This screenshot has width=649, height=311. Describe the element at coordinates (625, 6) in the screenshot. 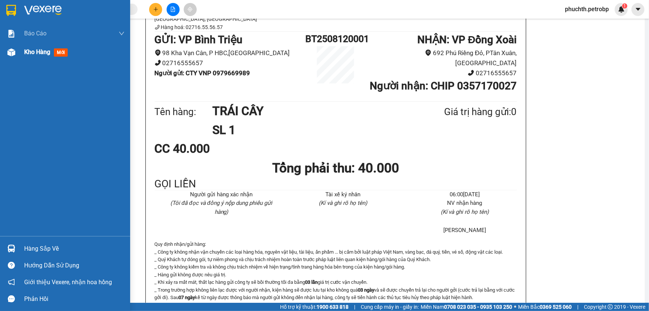

I see `span: 1` at that location.